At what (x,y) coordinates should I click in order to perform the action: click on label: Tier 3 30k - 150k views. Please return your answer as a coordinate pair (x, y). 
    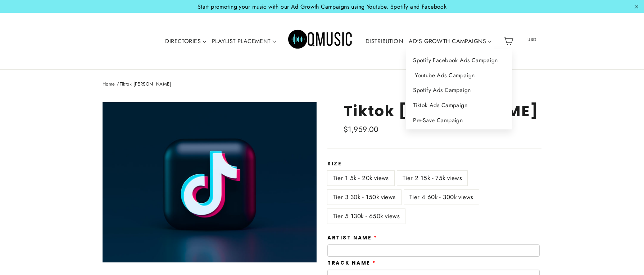
    Looking at the image, I should click on (364, 197).